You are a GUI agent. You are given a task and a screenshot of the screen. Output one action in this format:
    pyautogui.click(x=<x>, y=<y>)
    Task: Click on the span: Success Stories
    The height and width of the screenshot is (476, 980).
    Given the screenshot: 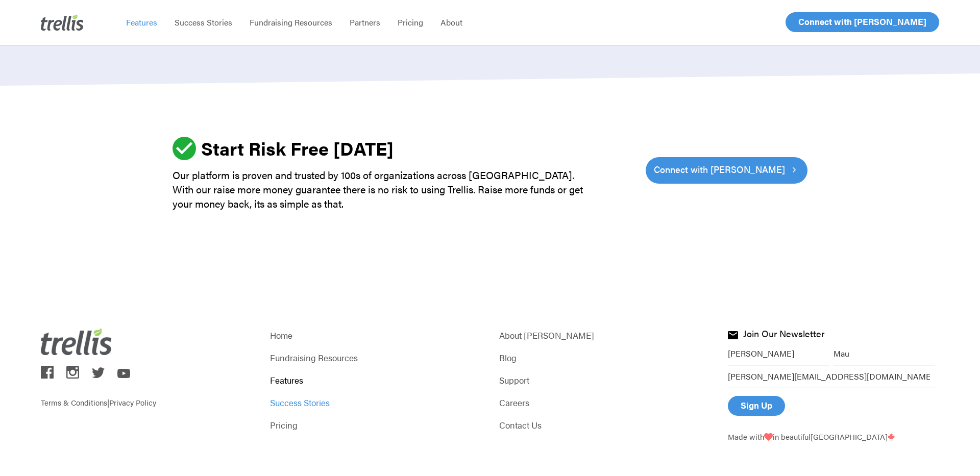 What is the action you would take?
    pyautogui.click(x=203, y=22)
    